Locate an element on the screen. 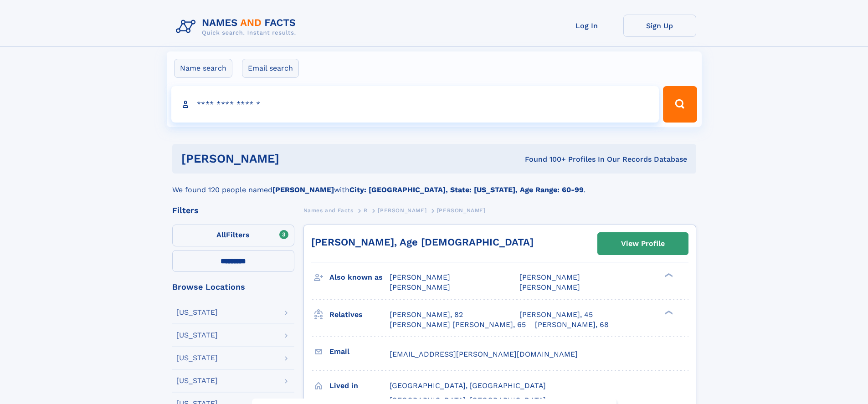 The width and height of the screenshot is (868, 404). span: R is located at coordinates (366, 211).